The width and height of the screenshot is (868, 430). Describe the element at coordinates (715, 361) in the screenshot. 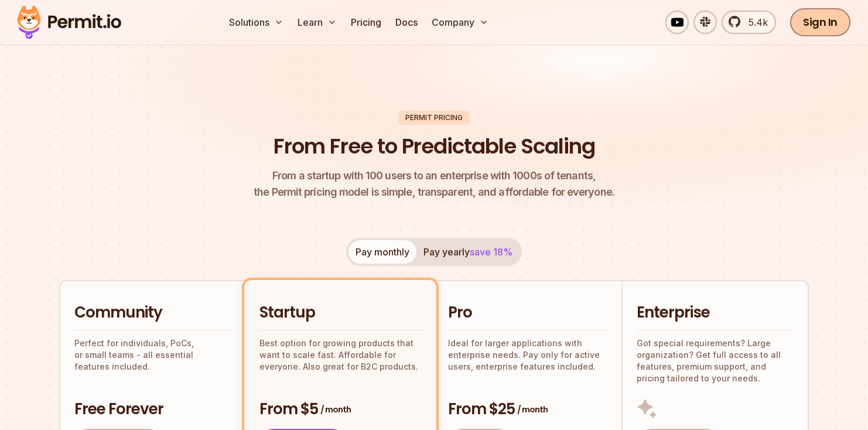

I see `p: Got special requirements? Large organization? Get full access to all features, premium support, a...` at that location.